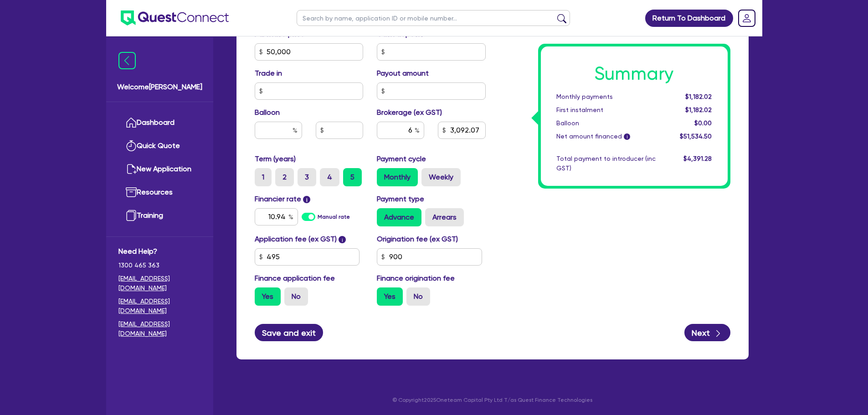  Describe the element at coordinates (401, 159) in the screenshot. I see `label: Payment cycle` at that location.